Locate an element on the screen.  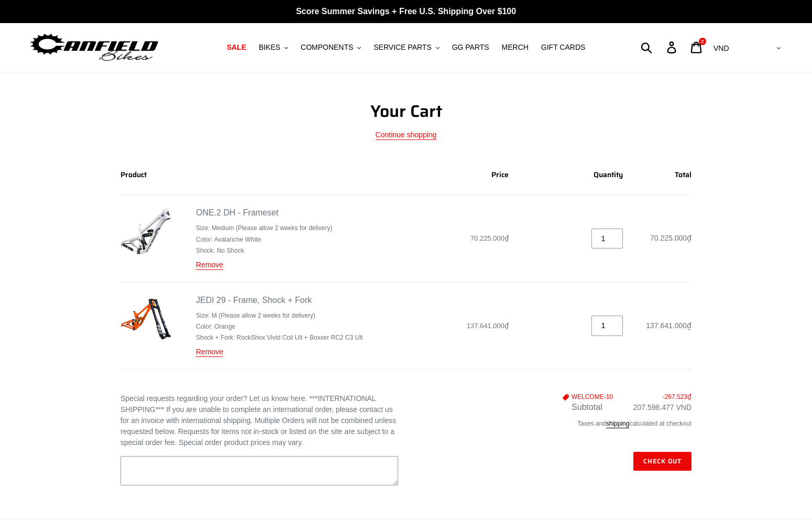
li: Shock + Fork: RockShox Vivid Coil Ult + Boxxer RC2 C3 Ult is located at coordinates (279, 338).